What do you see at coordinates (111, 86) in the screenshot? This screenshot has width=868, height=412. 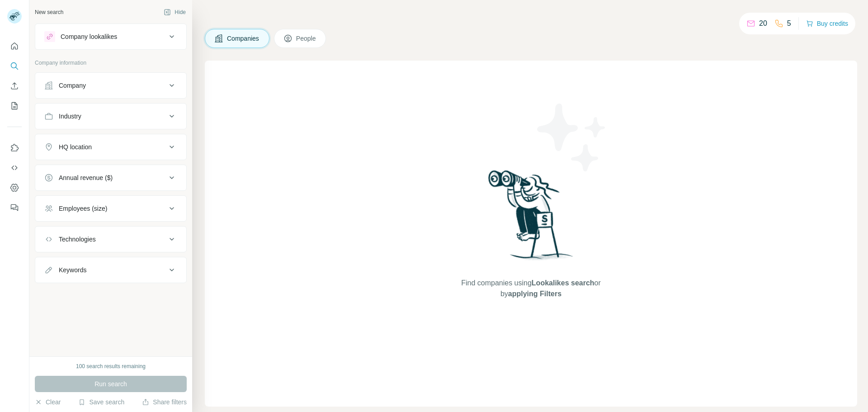 I see `button: Company` at bounding box center [111, 86].